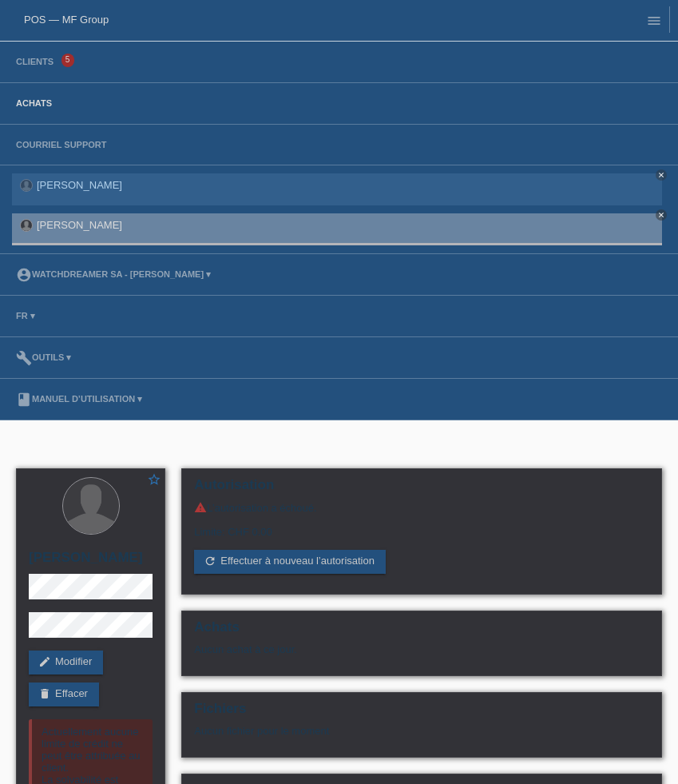  What do you see at coordinates (201, 507) in the screenshot?
I see `i: warning` at bounding box center [201, 507].